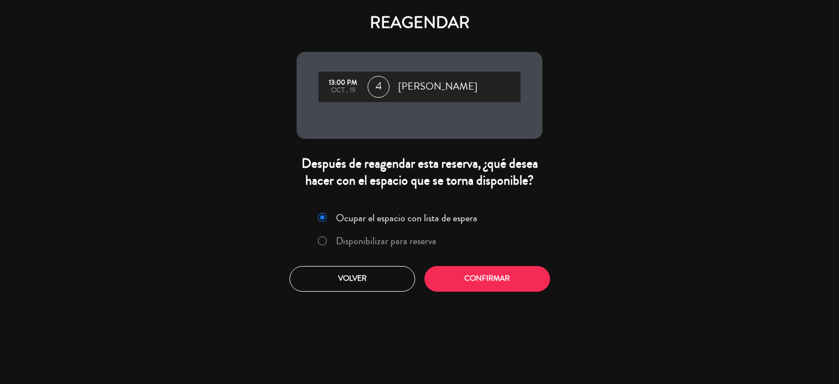  Describe the element at coordinates (378, 87) in the screenshot. I see `span: 4` at that location.